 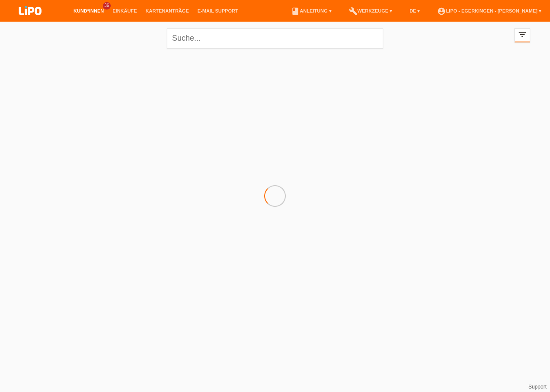 What do you see at coordinates (218, 11) in the screenshot?
I see `a: E-Mail Support` at bounding box center [218, 11].